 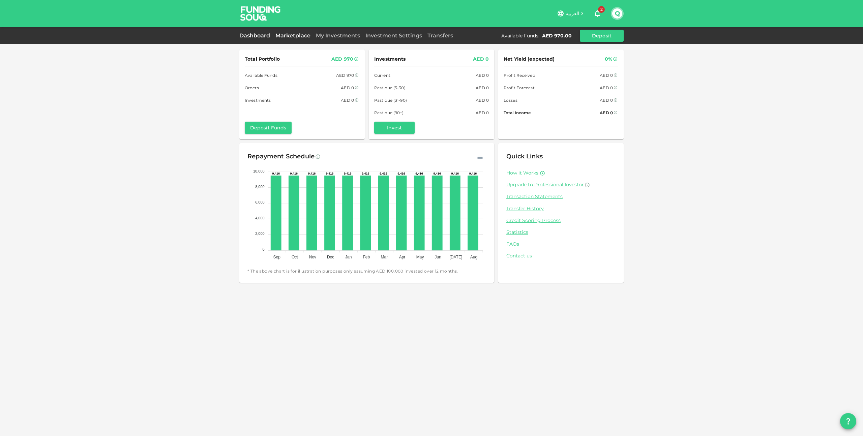 I want to click on a: Investment Settings, so click(x=394, y=35).